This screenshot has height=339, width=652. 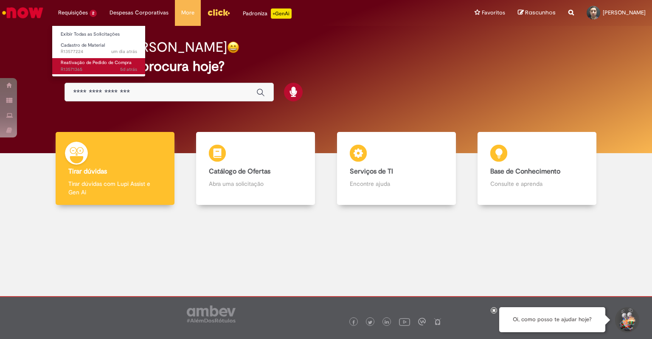 What do you see at coordinates (99, 48) in the screenshot?
I see `a: Aberto R13577224 : Cadastro de Material` at bounding box center [99, 48].